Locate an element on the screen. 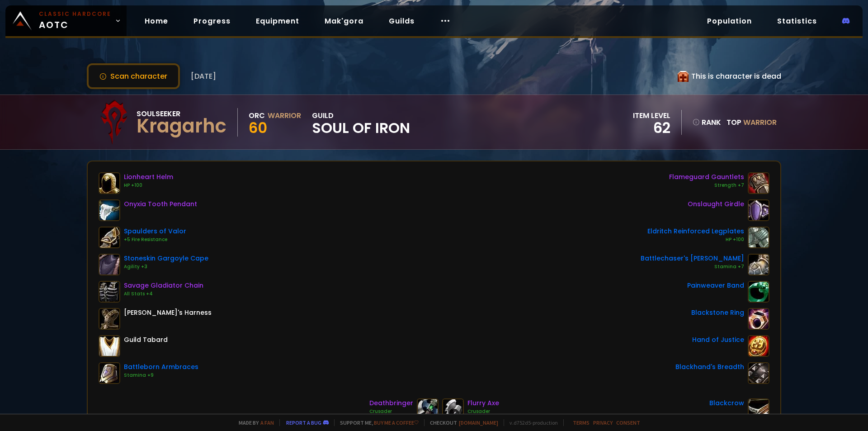 Image resolution: width=868 pixels, height=431 pixels. a: Terms is located at coordinates (581, 422).